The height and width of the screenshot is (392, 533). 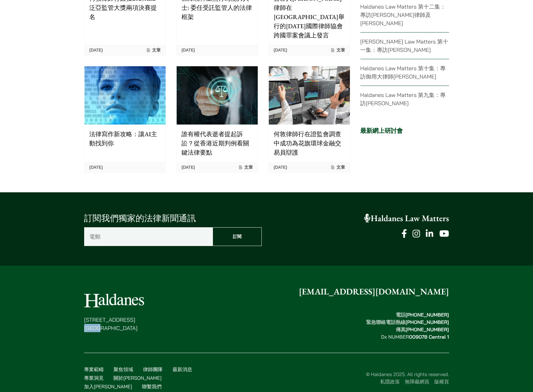 I want to click on a: 版權頁, so click(x=442, y=382).